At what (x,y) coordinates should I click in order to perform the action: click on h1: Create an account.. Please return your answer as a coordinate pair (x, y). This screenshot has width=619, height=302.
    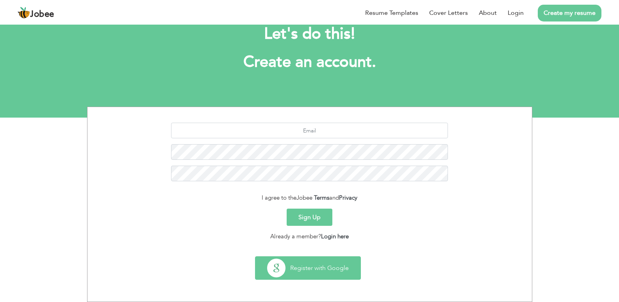
    Looking at the image, I should click on (310, 62).